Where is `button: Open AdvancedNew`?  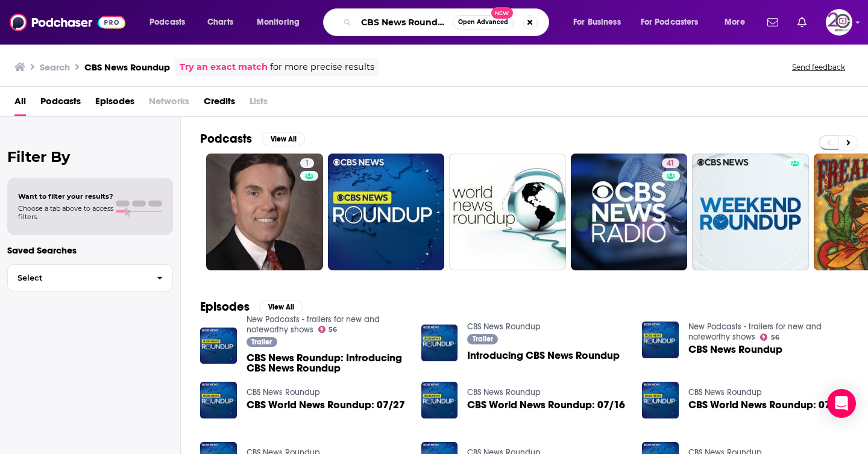
button: Open AdvancedNew is located at coordinates (483, 22).